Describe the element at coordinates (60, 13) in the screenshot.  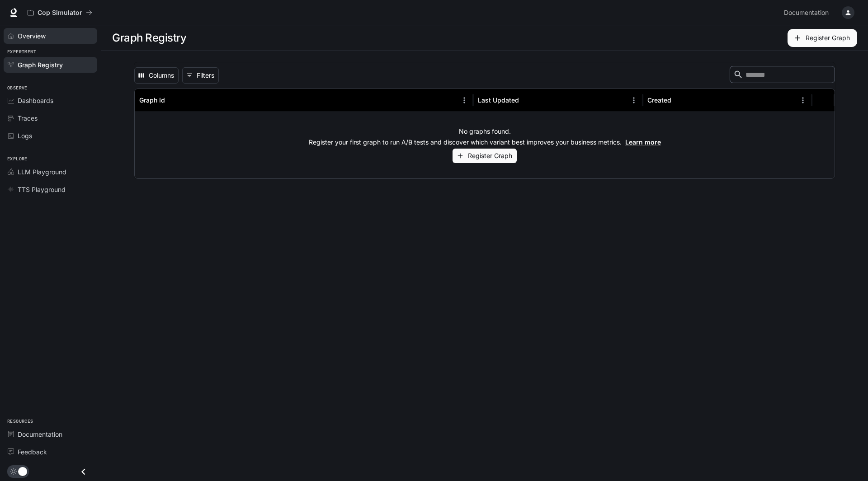
I see `button: All workspaces` at that location.